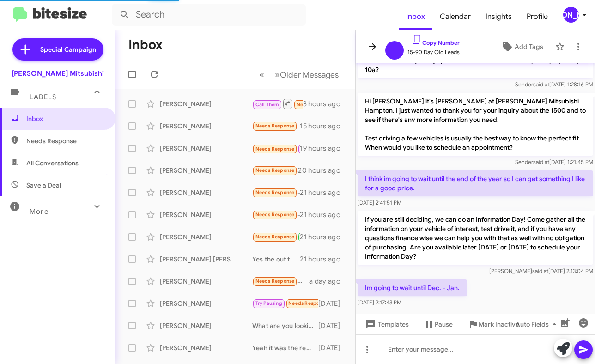 The height and width of the screenshot is (364, 595). I want to click on button: Mark Inactive, so click(494, 324).